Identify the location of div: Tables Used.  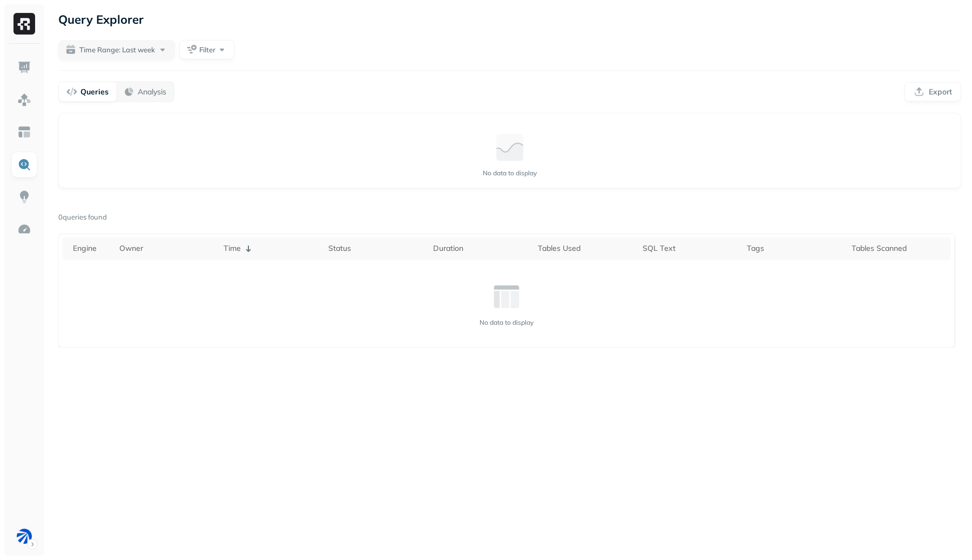
(585, 249).